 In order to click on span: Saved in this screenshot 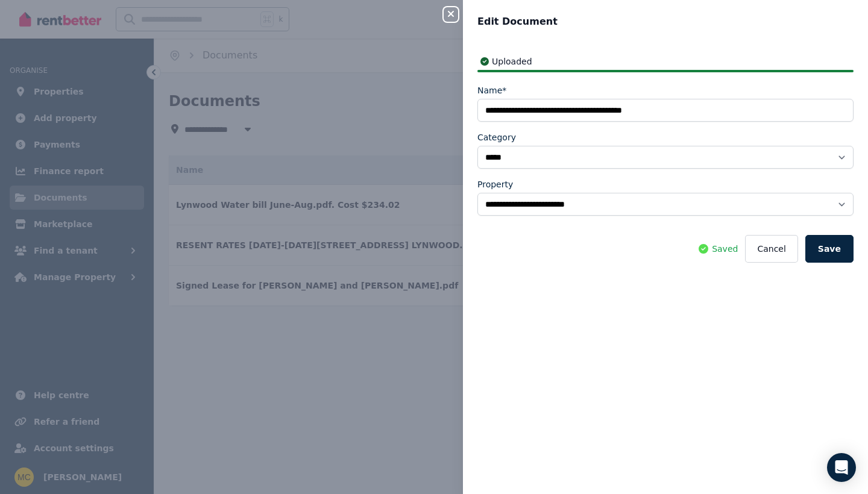, I will do `click(724, 249)`.